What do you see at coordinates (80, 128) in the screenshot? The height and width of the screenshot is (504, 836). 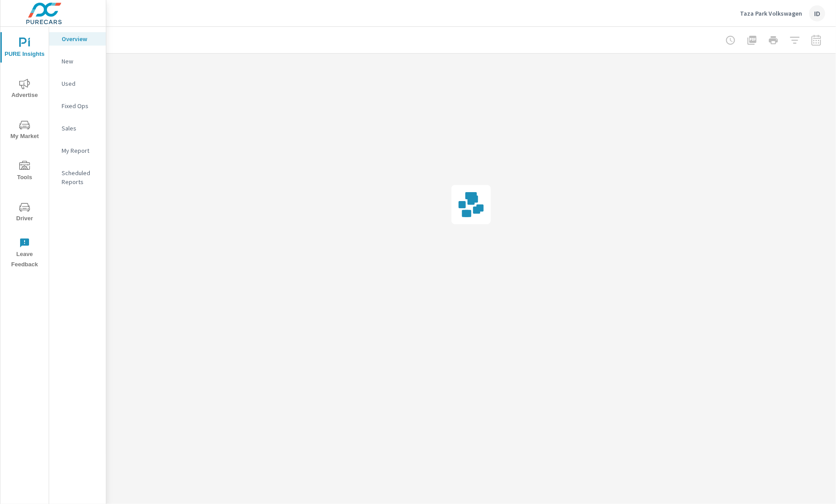 I see `p: Sales` at bounding box center [80, 128].